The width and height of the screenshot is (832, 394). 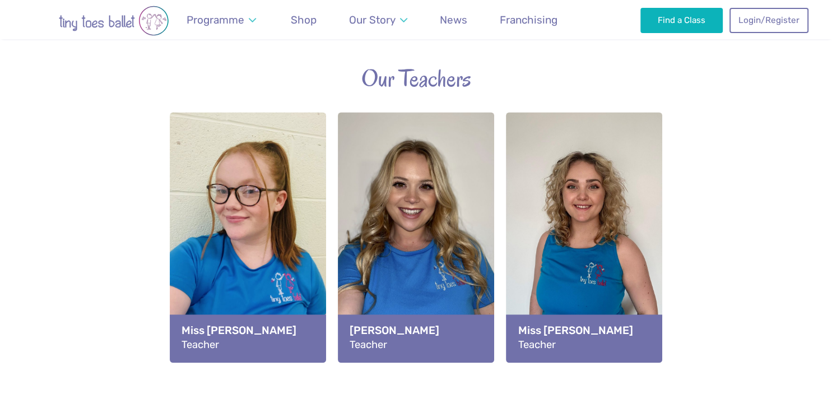 I want to click on h2: Our Teachers, so click(x=416, y=78).